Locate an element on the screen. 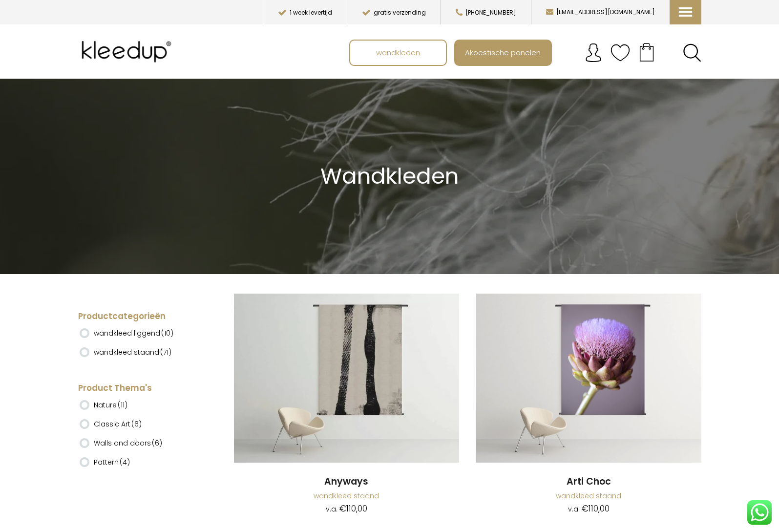 Image resolution: width=779 pixels, height=532 pixels. h4: Productcategorieën is located at coordinates (140, 316).